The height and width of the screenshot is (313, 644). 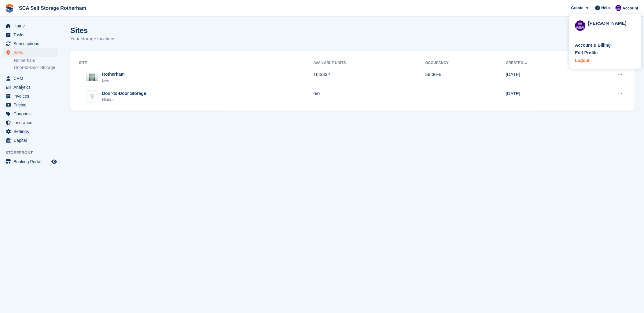 What do you see at coordinates (32, 140) in the screenshot?
I see `span: Capital` at bounding box center [32, 140].